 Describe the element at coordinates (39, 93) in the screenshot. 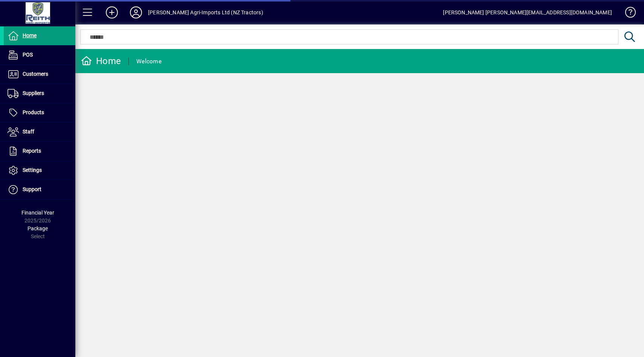

I see `a: Suppliers` at that location.